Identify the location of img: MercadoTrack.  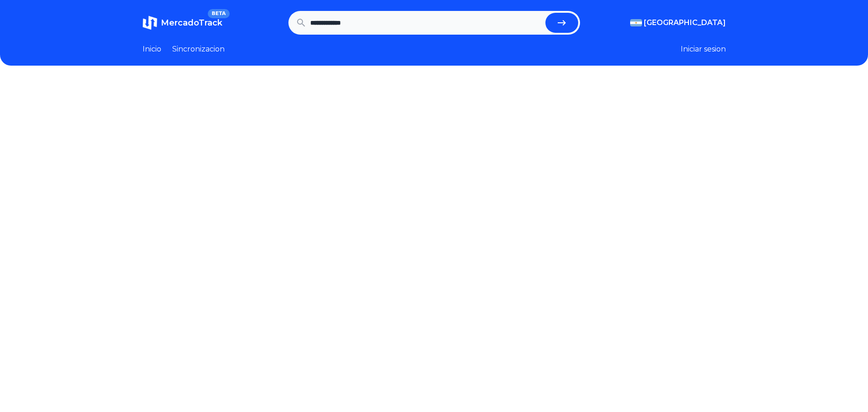
(150, 23).